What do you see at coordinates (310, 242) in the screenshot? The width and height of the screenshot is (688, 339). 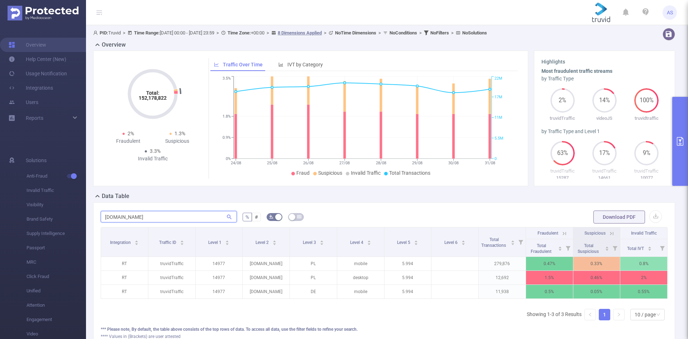 I see `span: Level 3` at bounding box center [310, 242].